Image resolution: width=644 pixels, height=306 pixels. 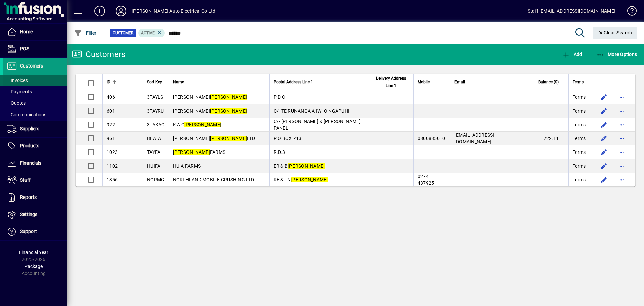 I want to click on span: 1102, so click(x=112, y=166).